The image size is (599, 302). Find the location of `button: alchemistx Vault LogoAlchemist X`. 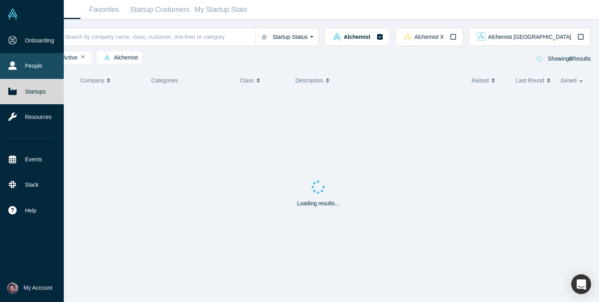

button: alchemistx Vault LogoAlchemist X is located at coordinates (429, 37).